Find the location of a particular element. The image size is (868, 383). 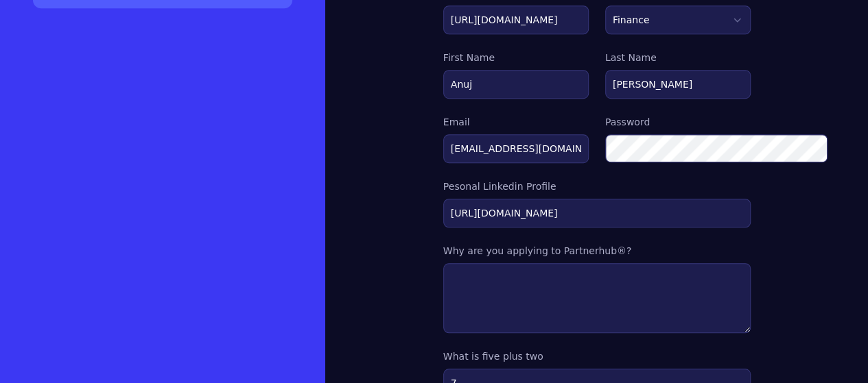

label: First Name is located at coordinates (516, 57).